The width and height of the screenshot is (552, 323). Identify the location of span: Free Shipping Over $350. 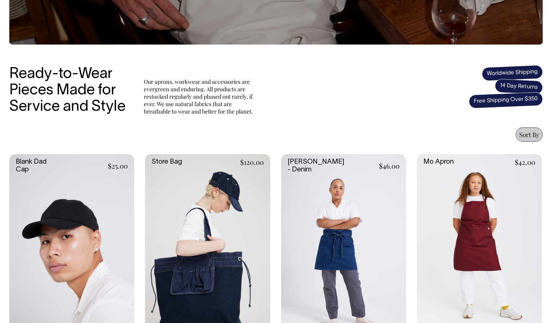
(506, 100).